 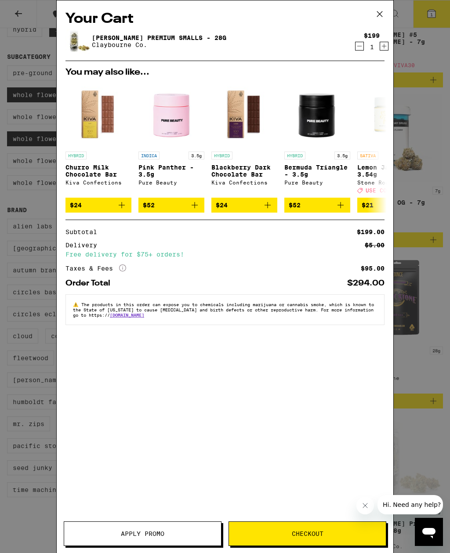 I want to click on span: USE CODE VIVA30, so click(x=392, y=190).